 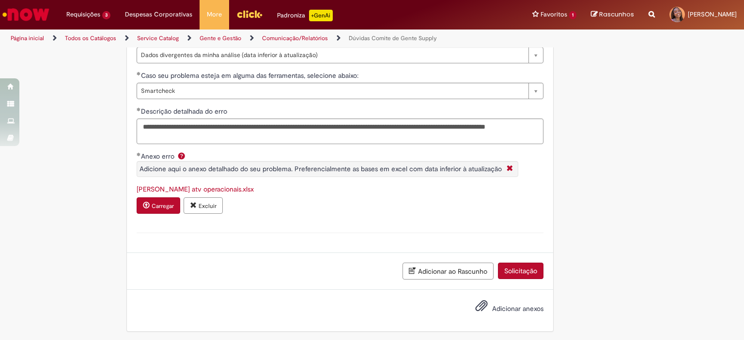 I want to click on a: Todos os Catálogos, so click(x=91, y=38).